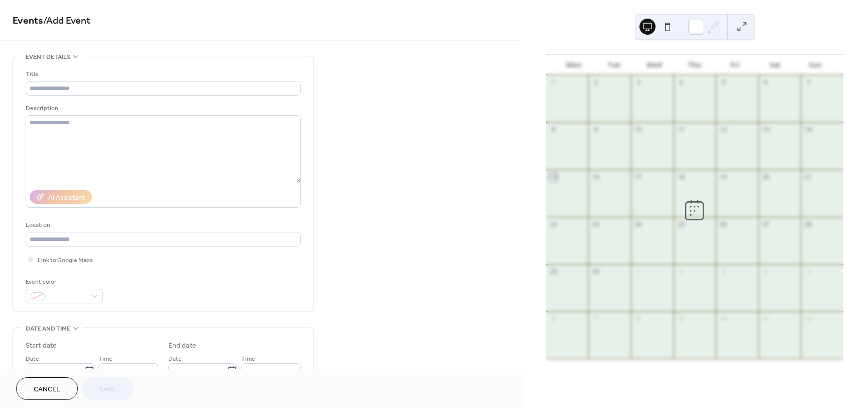 The height and width of the screenshot is (408, 868). What do you see at coordinates (67, 21) in the screenshot?
I see `span: / Add Event` at bounding box center [67, 21].